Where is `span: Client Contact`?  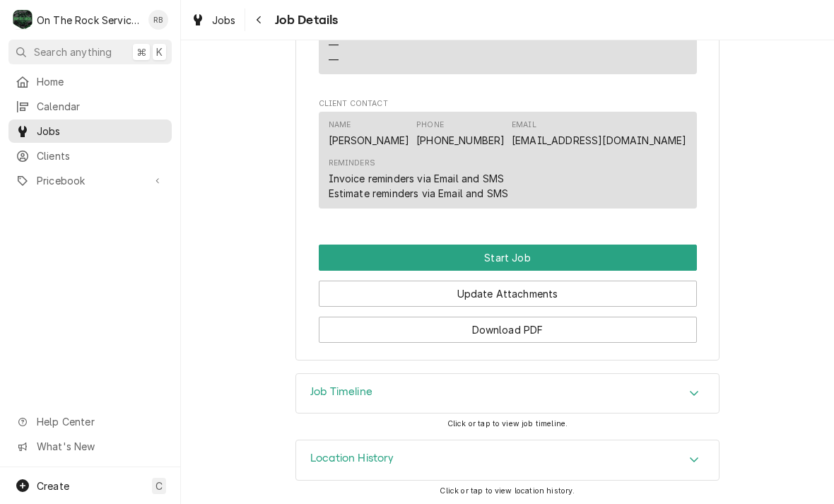 span: Client Contact is located at coordinates (507, 104).